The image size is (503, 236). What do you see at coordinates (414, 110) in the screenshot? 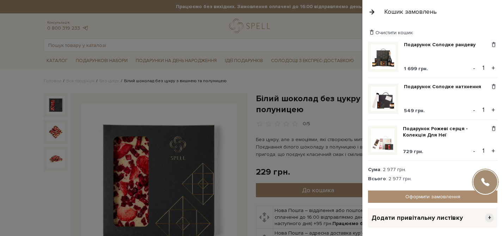
I see `span: 549 грн.` at bounding box center [414, 110].